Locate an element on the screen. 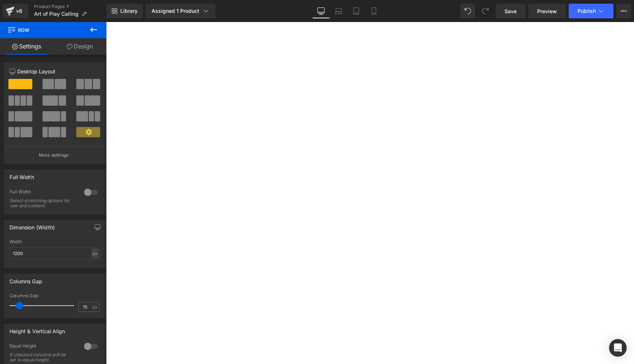  button: More settings is located at coordinates (55, 155).